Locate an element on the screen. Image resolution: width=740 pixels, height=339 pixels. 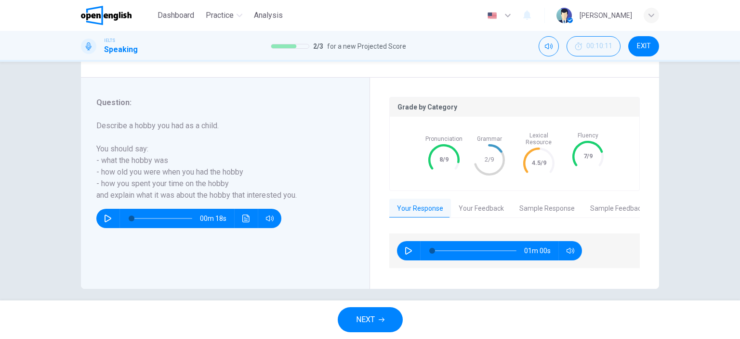
span: 00m 18s is located at coordinates (217, 218).